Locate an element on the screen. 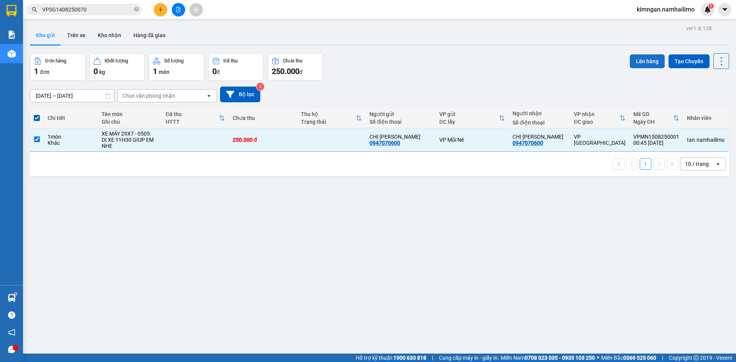  span: copyright is located at coordinates (696, 358).